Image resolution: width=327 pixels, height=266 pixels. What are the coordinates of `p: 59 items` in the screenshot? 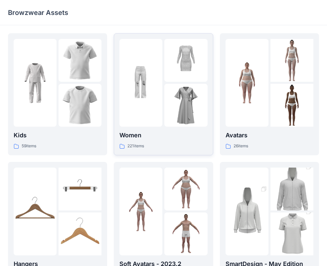 It's located at (29, 146).